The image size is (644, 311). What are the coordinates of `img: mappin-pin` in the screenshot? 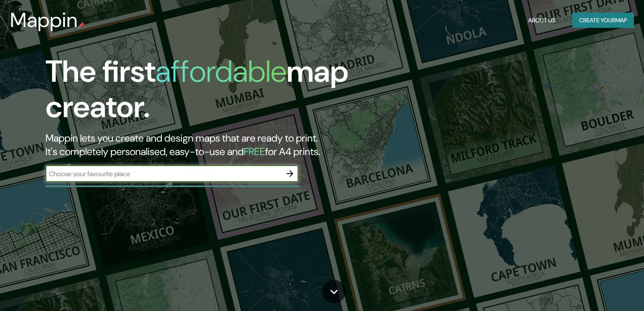 It's located at (81, 25).